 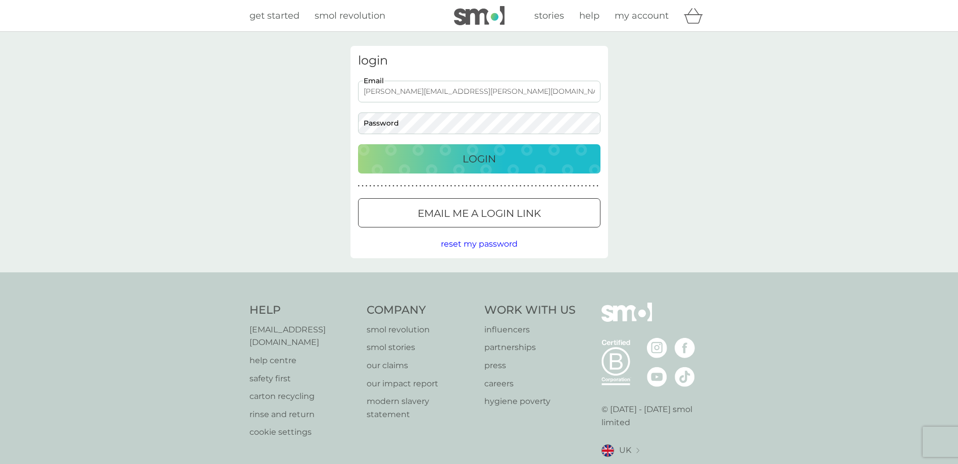 I want to click on p: influencers, so click(x=530, y=330).